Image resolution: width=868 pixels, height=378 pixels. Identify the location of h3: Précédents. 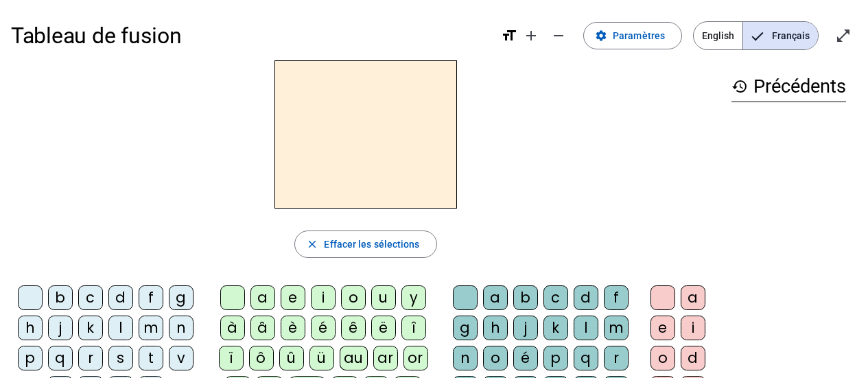
(788, 87).